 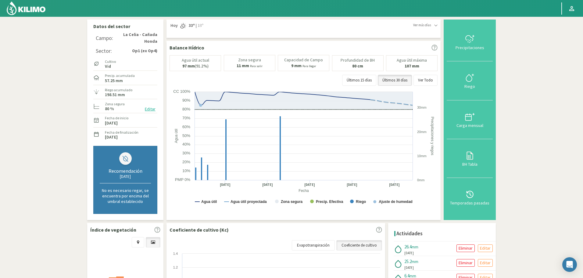 What do you see at coordinates (358, 66) in the screenshot?
I see `b: 80 cm` at bounding box center [358, 66].